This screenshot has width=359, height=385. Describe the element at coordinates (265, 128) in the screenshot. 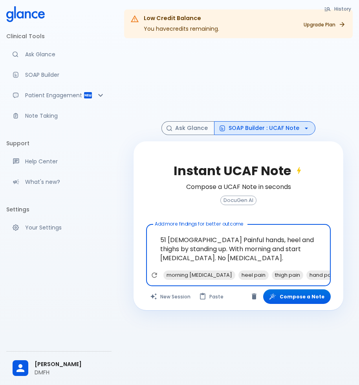

I see `button: SOAP Builder : UCAF Note` at that location.